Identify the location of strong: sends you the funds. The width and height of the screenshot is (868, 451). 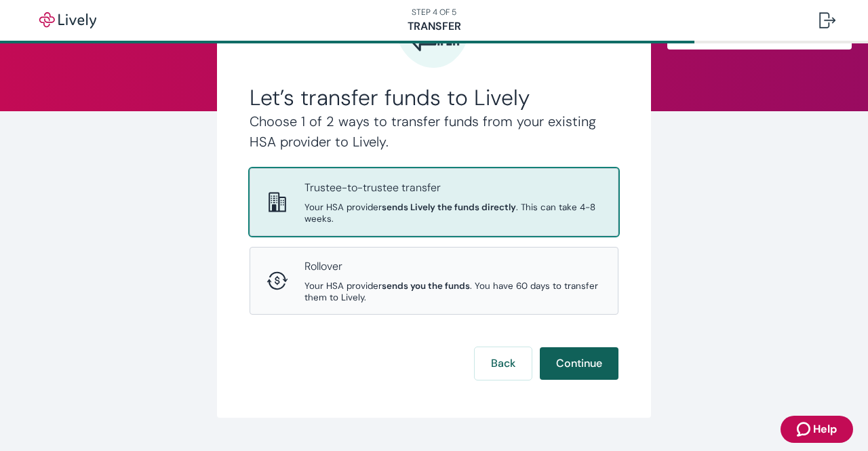
(426, 286).